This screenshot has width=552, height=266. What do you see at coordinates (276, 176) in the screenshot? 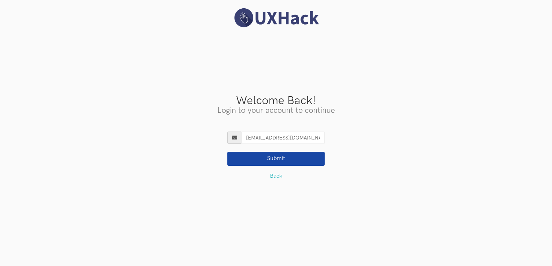
I see `a: Back` at bounding box center [276, 176].